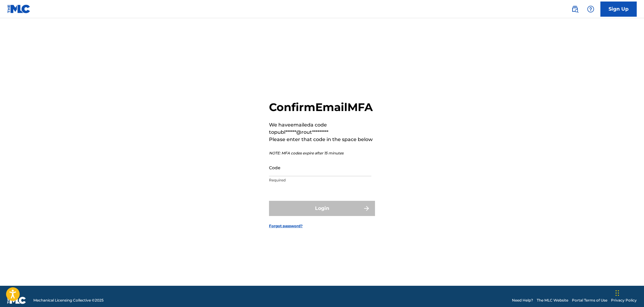 Image resolution: width=644 pixels, height=307 pixels. What do you see at coordinates (574, 9) in the screenshot?
I see `a: Public Search` at bounding box center [574, 9].